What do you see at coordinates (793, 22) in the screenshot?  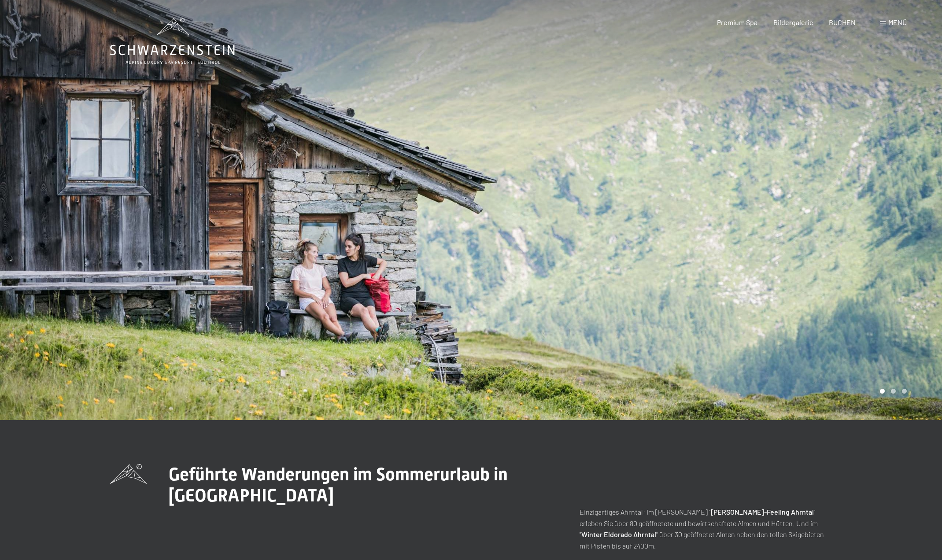 I see `span: Bildergalerie` at bounding box center [793, 22].